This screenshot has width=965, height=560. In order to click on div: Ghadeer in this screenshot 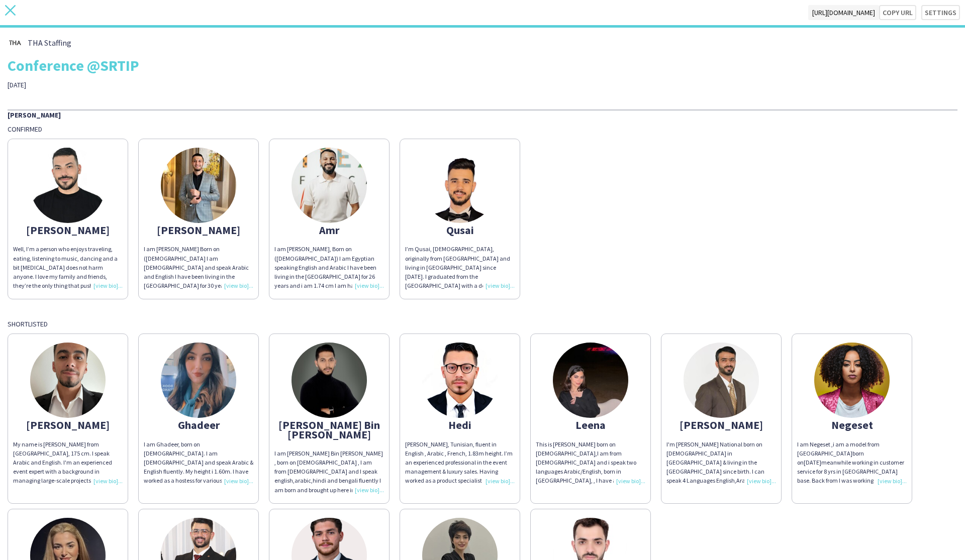, I will do `click(199, 425)`.